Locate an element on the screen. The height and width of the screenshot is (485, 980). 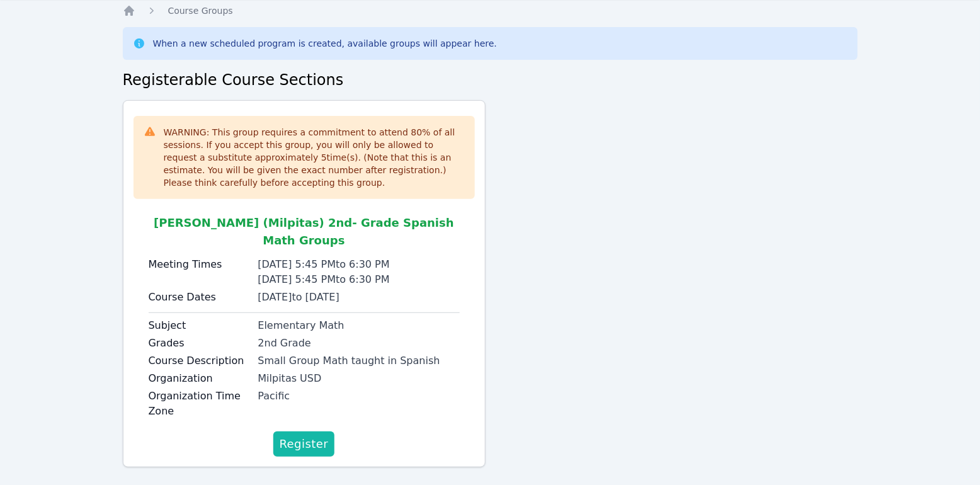
label: Subject is located at coordinates (199, 325).